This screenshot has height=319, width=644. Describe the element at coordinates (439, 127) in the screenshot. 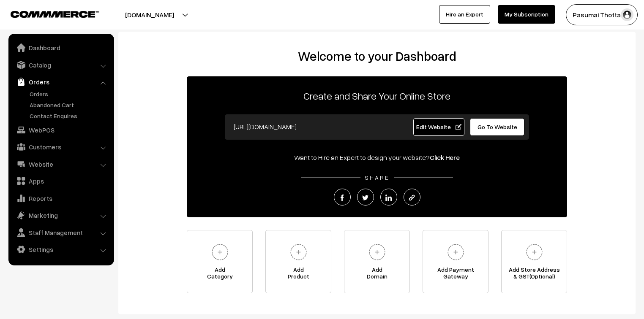

I see `span: Edit Website` at that location.